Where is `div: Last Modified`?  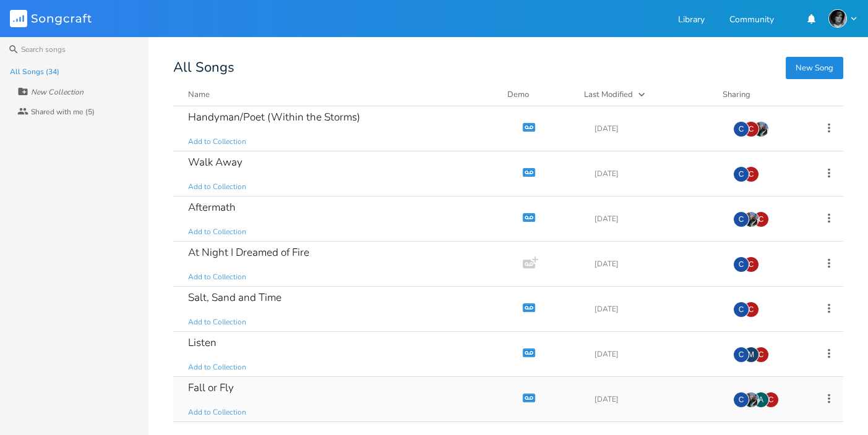
div: Last Modified is located at coordinates (608, 94).